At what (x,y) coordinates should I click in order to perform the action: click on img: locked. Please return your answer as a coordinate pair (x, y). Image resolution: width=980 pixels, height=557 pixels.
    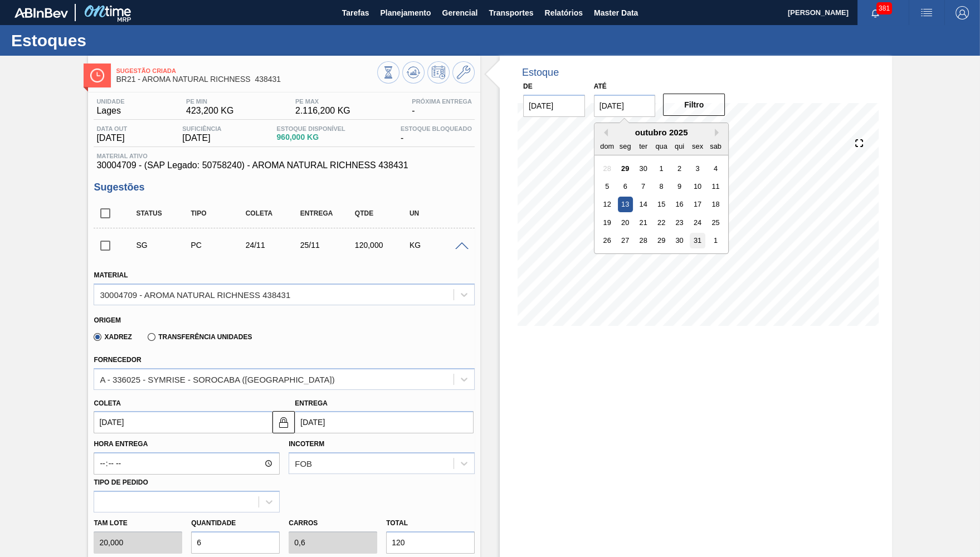
    Looking at the image, I should click on (283, 422).